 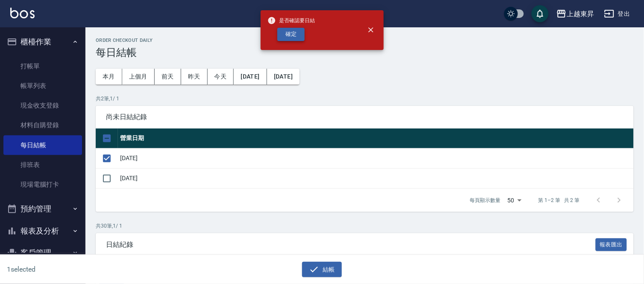 I want to click on a: 帳單列表, so click(x=43, y=86).